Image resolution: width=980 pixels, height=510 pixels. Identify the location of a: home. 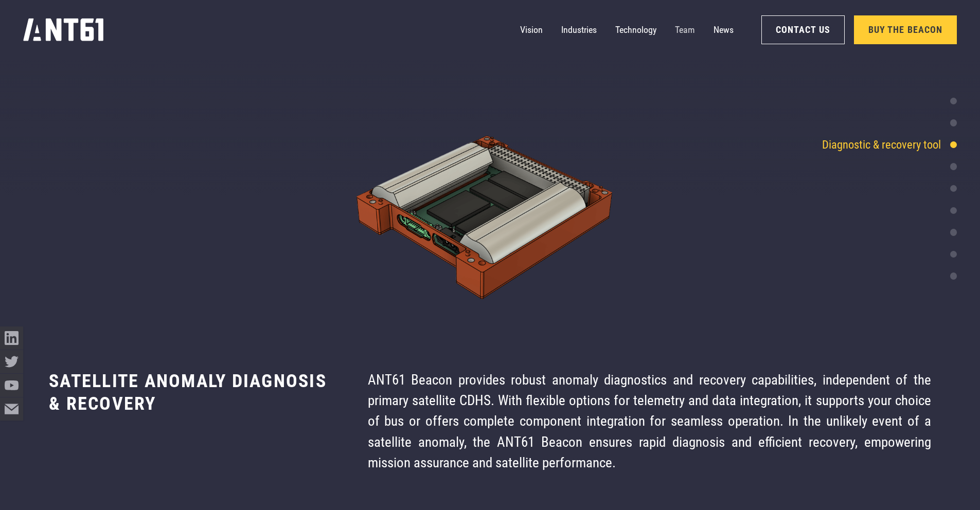
(64, 30).